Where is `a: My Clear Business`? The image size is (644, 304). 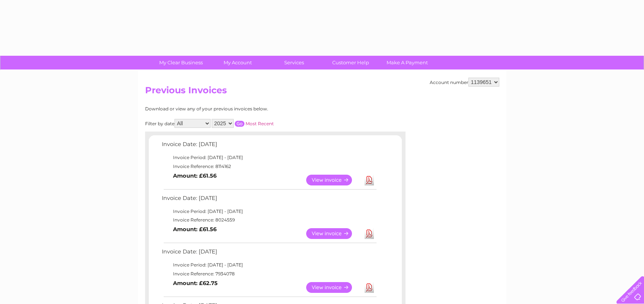
a: My Clear Business is located at coordinates (181, 62).